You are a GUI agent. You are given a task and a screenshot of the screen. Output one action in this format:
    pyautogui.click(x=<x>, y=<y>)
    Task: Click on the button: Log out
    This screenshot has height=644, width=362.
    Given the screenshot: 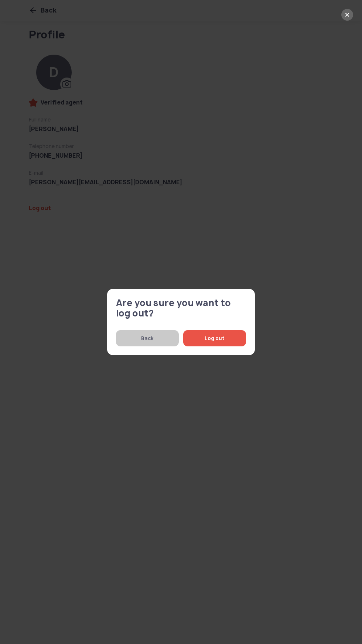 What is the action you would take?
    pyautogui.click(x=214, y=338)
    